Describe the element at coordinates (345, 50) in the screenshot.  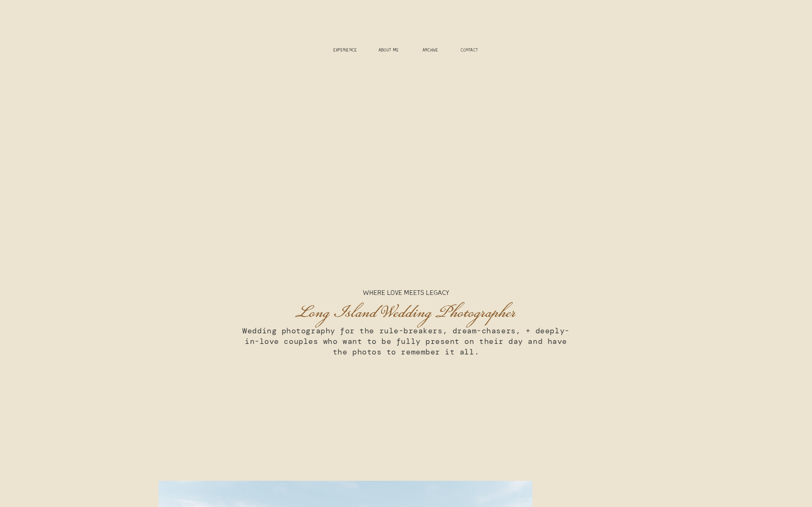
I see `a: experience` at that location.